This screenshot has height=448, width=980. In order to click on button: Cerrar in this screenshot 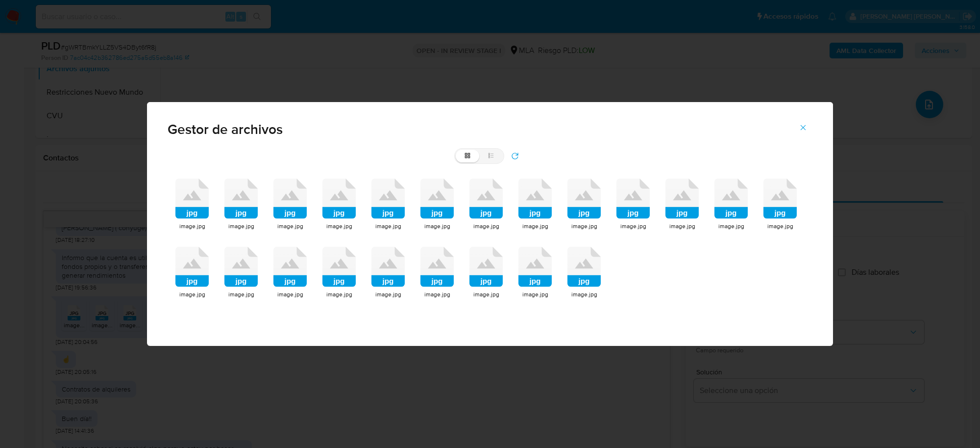, I will do `click(803, 128)`.